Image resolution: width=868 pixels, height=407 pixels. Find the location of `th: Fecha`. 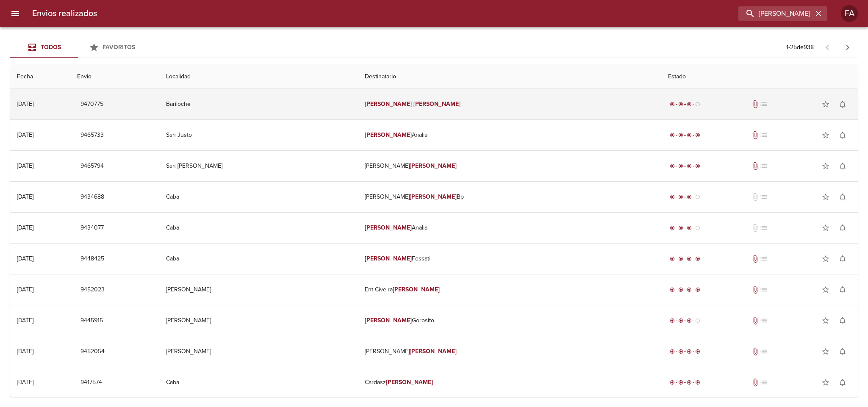

th: Fecha is located at coordinates (40, 77).